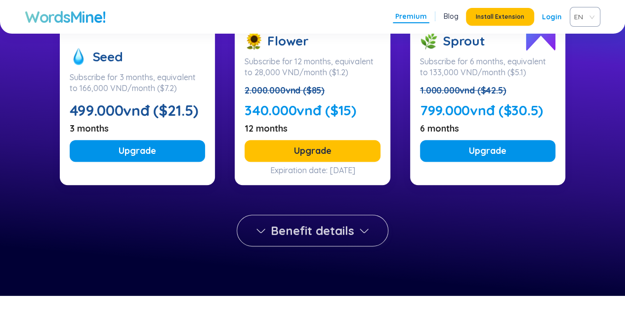  What do you see at coordinates (312, 90) in the screenshot?
I see `div: 2.000.000vnd ($85)` at bounding box center [312, 90].